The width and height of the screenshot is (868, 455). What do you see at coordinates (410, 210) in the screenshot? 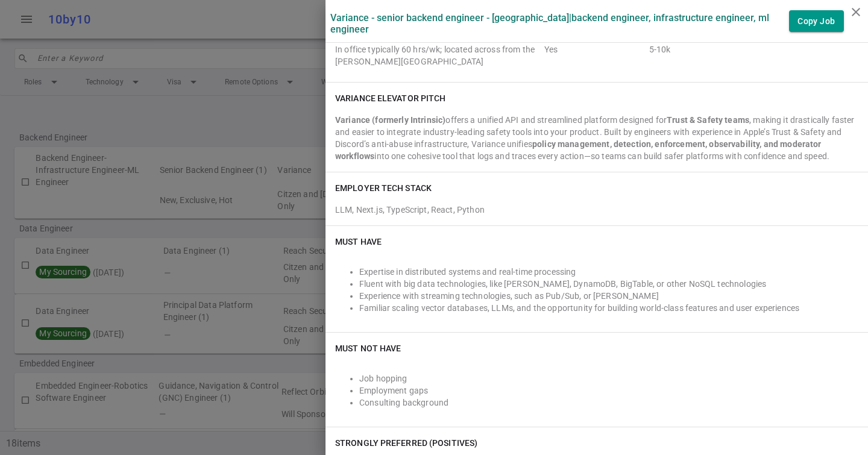
I see `span: LLM, Next.js, TypeScript, React, Python` at bounding box center [410, 210].